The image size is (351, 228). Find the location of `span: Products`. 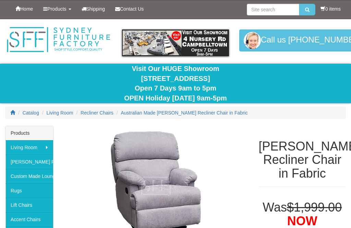

span: Products is located at coordinates (56, 9).